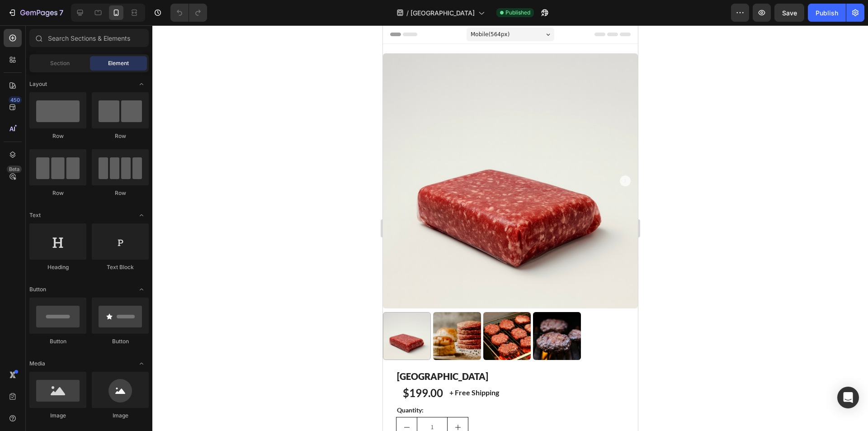 This screenshot has width=868, height=431. I want to click on span: Mobile ( 564 px), so click(107, 9).